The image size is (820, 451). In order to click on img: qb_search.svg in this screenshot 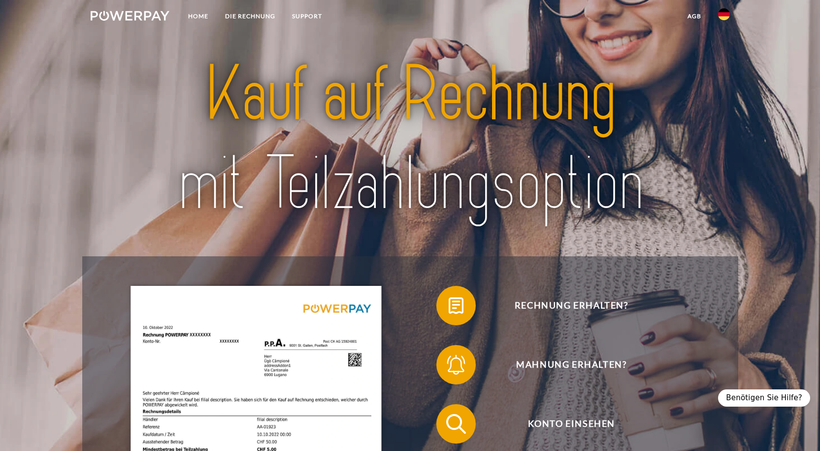, I will do `click(456, 424)`.